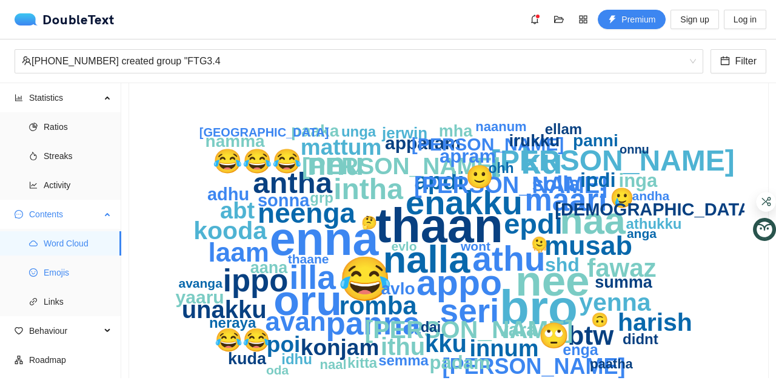 The width and height of the screenshot is (776, 383). What do you see at coordinates (535, 19) in the screenshot?
I see `span: bell` at bounding box center [535, 19].